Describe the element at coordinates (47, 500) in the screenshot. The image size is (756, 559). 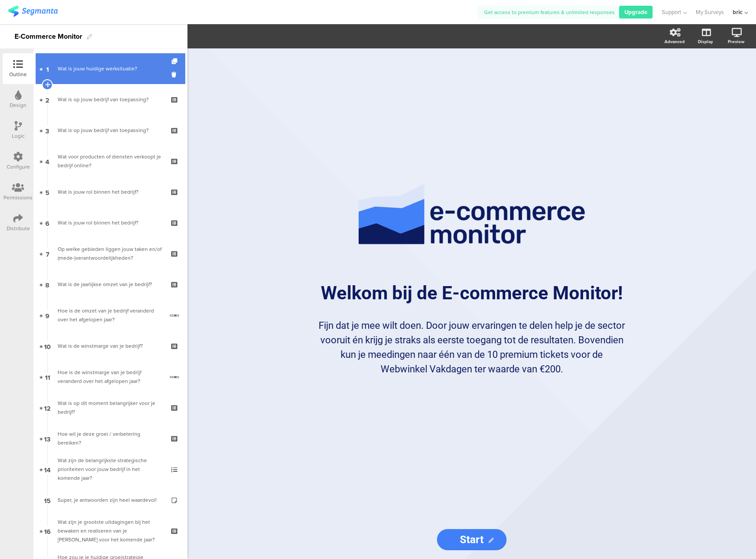
I see `span: 15` at that location.